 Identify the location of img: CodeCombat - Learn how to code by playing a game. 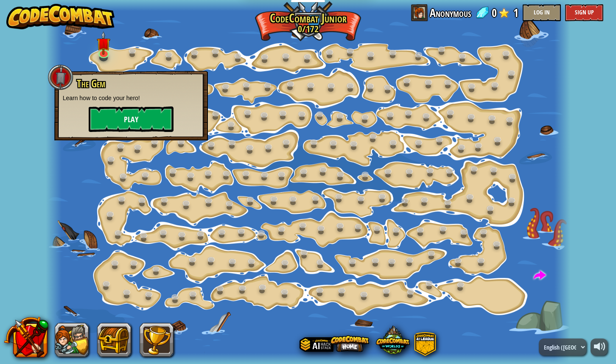
(61, 17).